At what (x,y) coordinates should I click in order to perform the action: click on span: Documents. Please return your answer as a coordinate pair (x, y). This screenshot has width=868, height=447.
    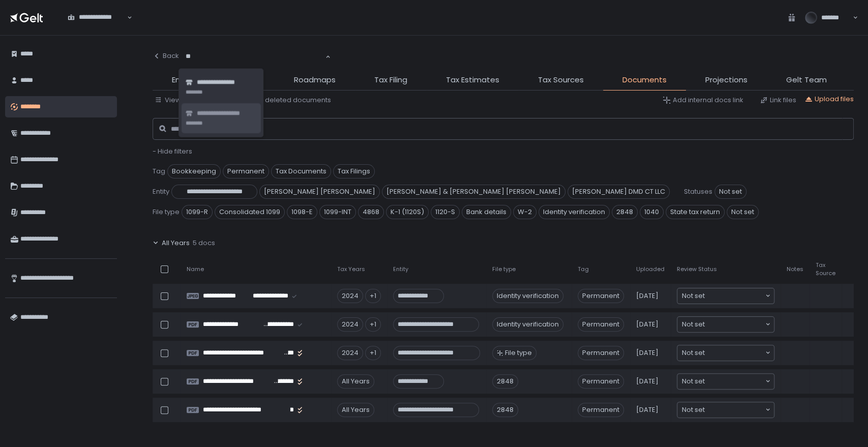
    Looking at the image, I should click on (644, 80).